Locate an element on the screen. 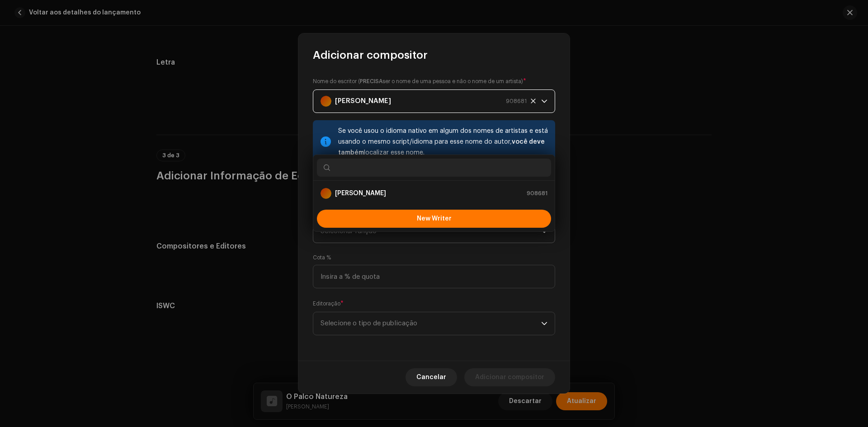 The width and height of the screenshot is (868, 427). span: Selecione o tipo de publicação is located at coordinates (431, 323).